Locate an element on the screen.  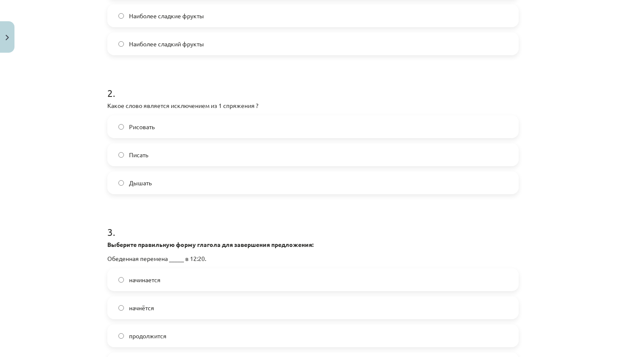
span: Писать is located at coordinates (138, 155).